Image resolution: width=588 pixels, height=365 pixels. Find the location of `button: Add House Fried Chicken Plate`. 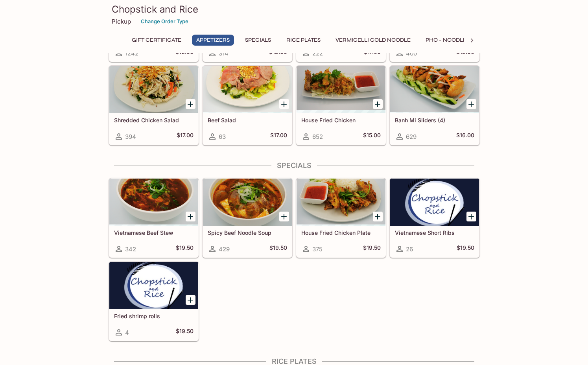

button: Add House Fried Chicken Plate is located at coordinates (377, 216).